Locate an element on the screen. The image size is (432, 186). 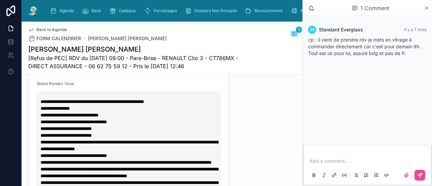
a: Back to Agenda is located at coordinates (48, 30).